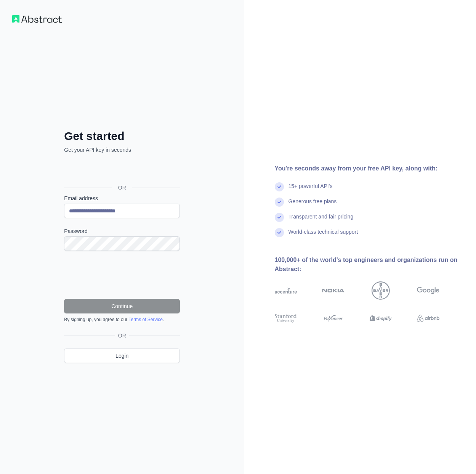  I want to click on img: payoneer, so click(333, 318).